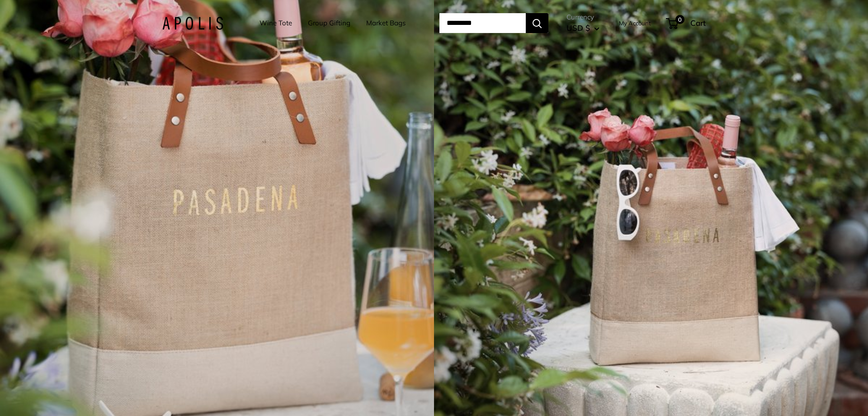 Image resolution: width=868 pixels, height=416 pixels. I want to click on input: Search..., so click(482, 23).